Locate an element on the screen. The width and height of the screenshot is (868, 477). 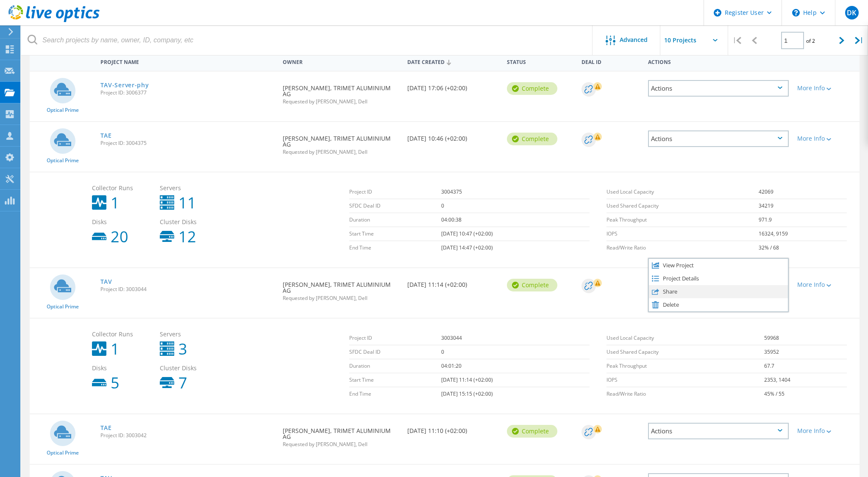
b: 1 is located at coordinates (115, 349).